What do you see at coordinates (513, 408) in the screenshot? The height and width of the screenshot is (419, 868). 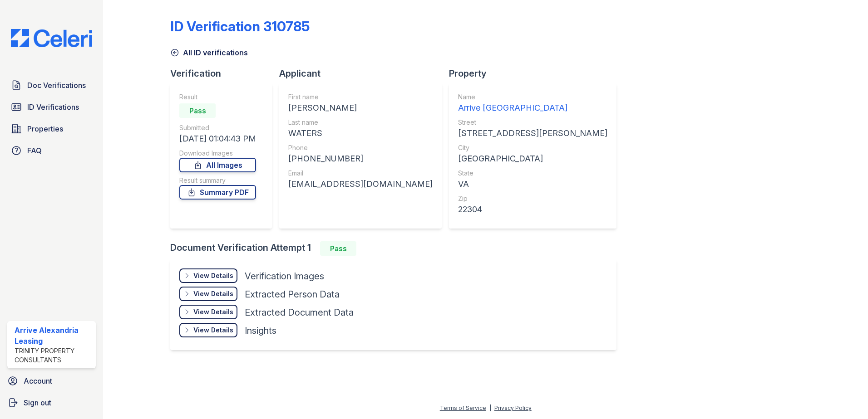 I see `a: Privacy Policy` at bounding box center [513, 408].